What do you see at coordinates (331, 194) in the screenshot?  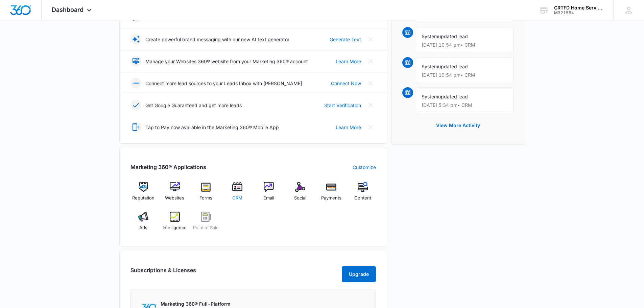 I see `a: Payments` at bounding box center [331, 194].